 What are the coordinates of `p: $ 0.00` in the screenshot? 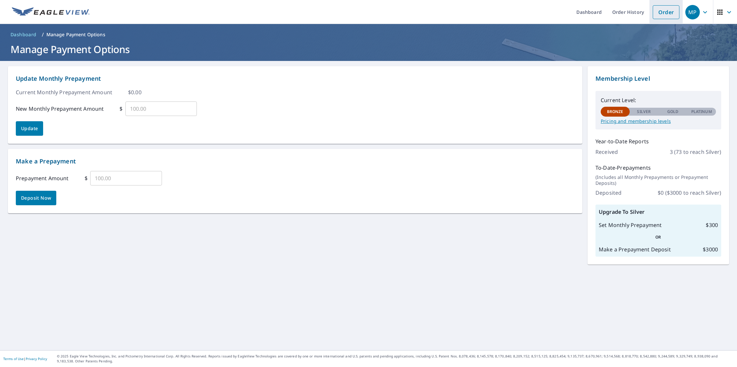 It's located at (135, 92).